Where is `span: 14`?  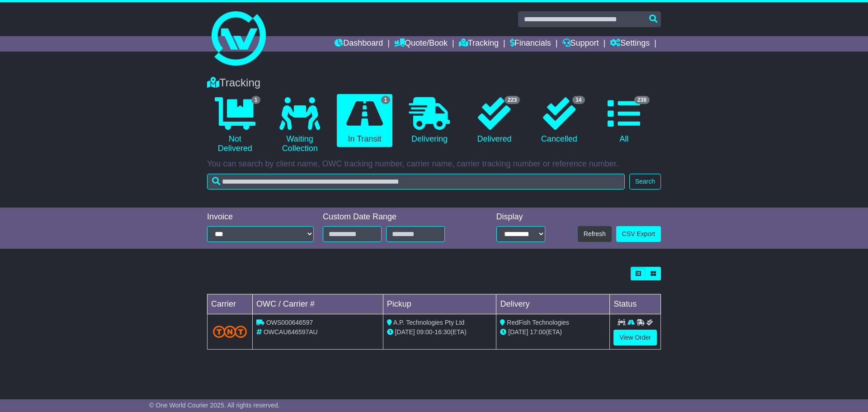 span: 14 is located at coordinates (578, 100).